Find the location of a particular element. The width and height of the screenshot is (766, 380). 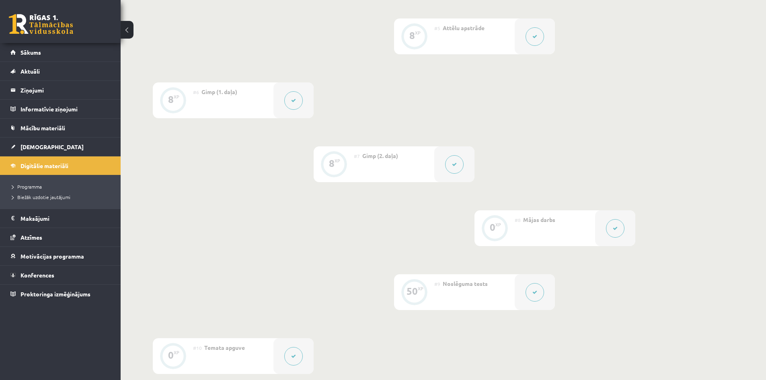

span: Temata apguve is located at coordinates (224, 347).